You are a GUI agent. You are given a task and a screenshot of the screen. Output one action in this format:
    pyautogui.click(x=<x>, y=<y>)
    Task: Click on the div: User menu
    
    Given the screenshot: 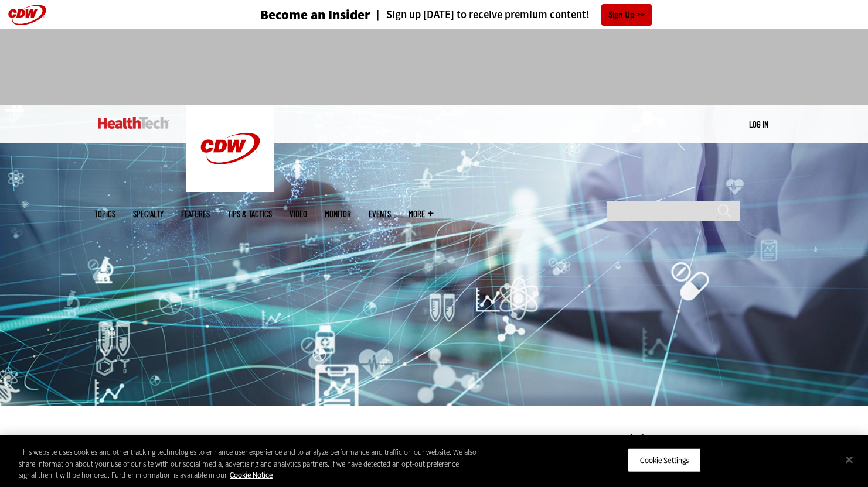 What is the action you would take?
    pyautogui.click(x=758, y=124)
    